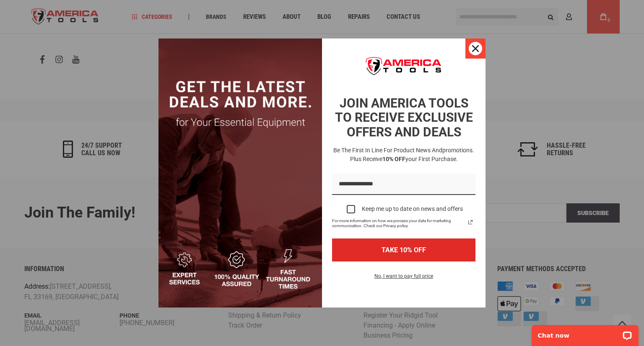 The image size is (644, 346). What do you see at coordinates (404, 155) in the screenshot?
I see `h3: Be the first in line for product news and` at bounding box center [404, 155].